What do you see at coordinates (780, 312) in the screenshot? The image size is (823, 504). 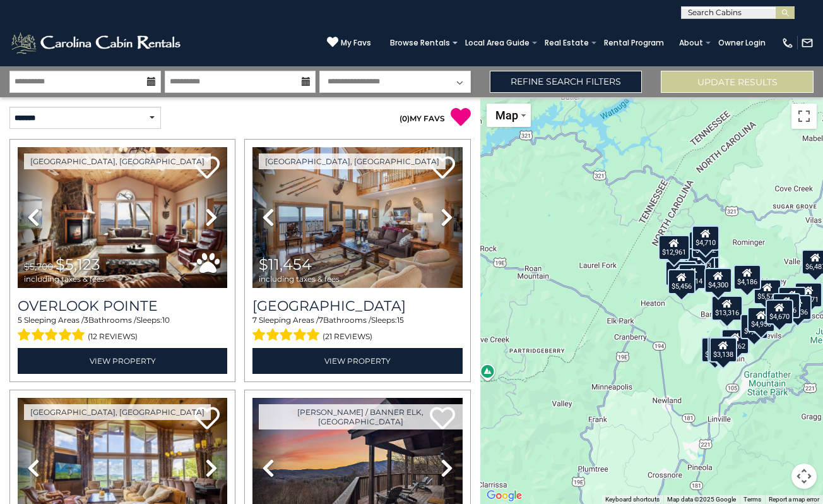 I see `div: $4,670` at bounding box center [780, 312].